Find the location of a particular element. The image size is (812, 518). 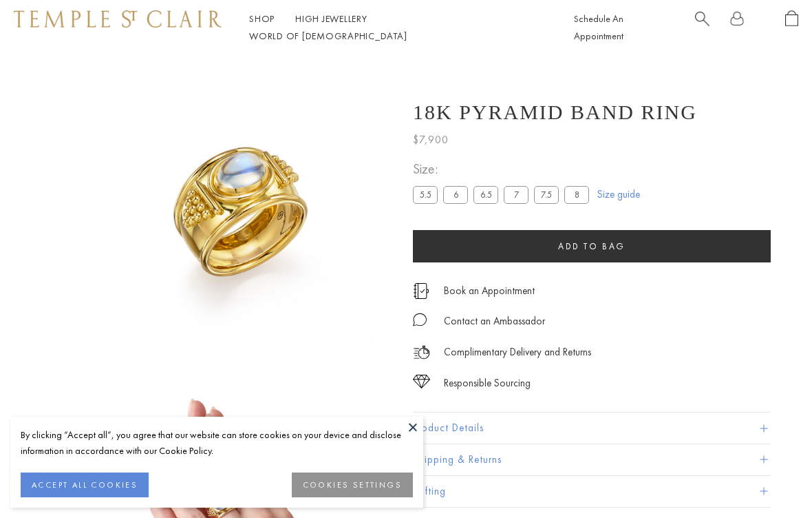

span: Size: is located at coordinates (504, 169).